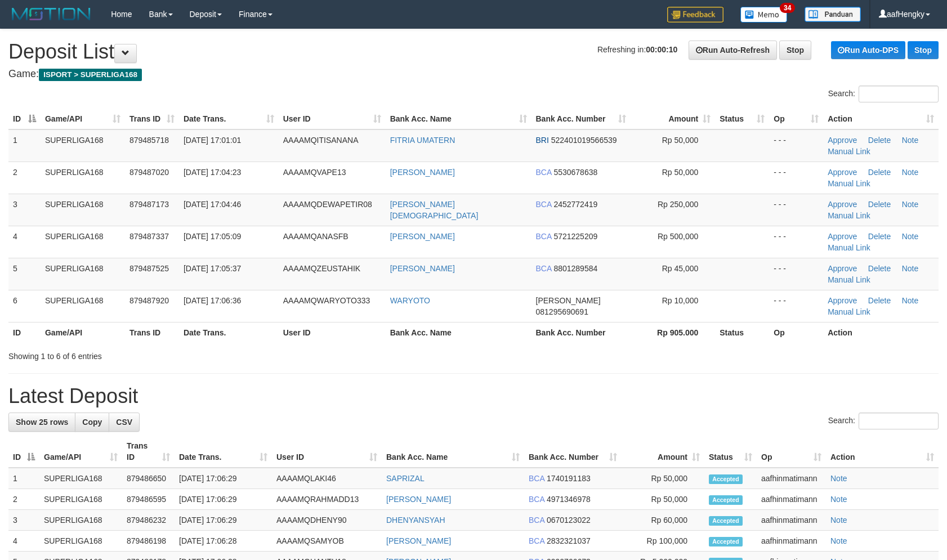 Image resolution: width=947 pixels, height=560 pixels. I want to click on img: Feedback.jpg, so click(696, 15).